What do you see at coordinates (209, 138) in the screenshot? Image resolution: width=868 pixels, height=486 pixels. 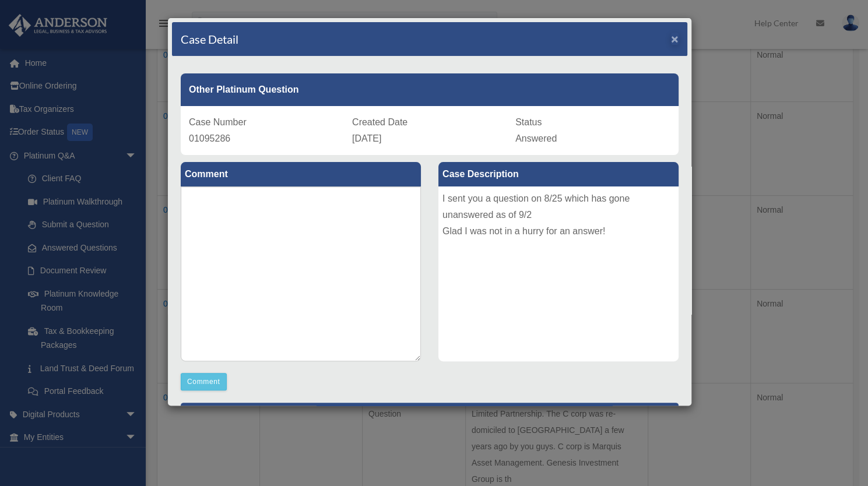 I see `span: 01095286` at bounding box center [209, 138].